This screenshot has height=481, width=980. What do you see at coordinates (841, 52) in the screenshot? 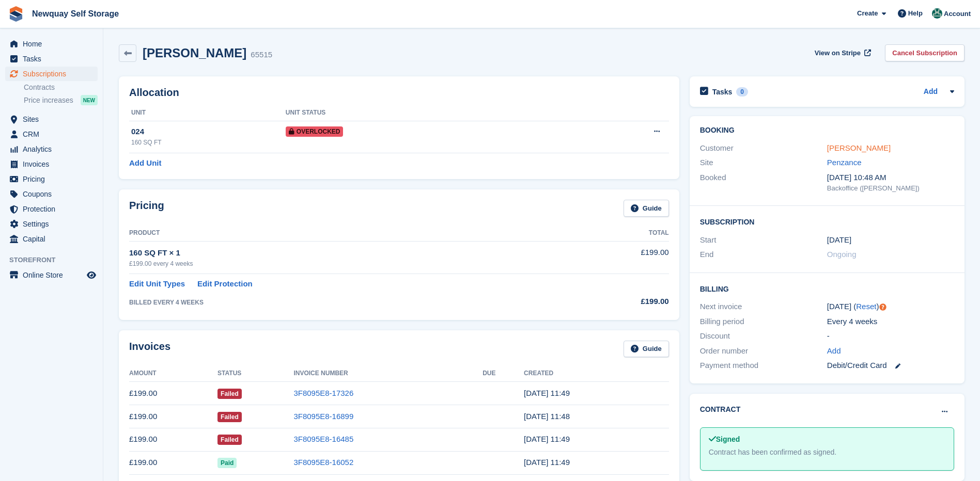
I see `a: View on Stripe` at bounding box center [841, 52].